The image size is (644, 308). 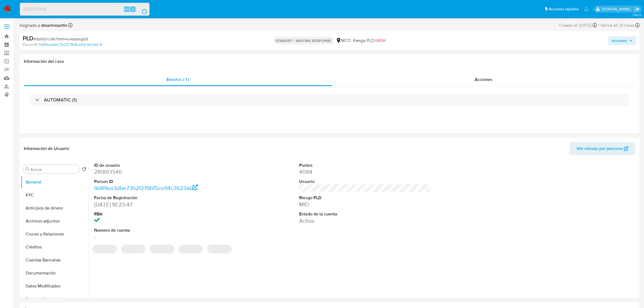 I want to click on div: MCO, so click(x=344, y=41).